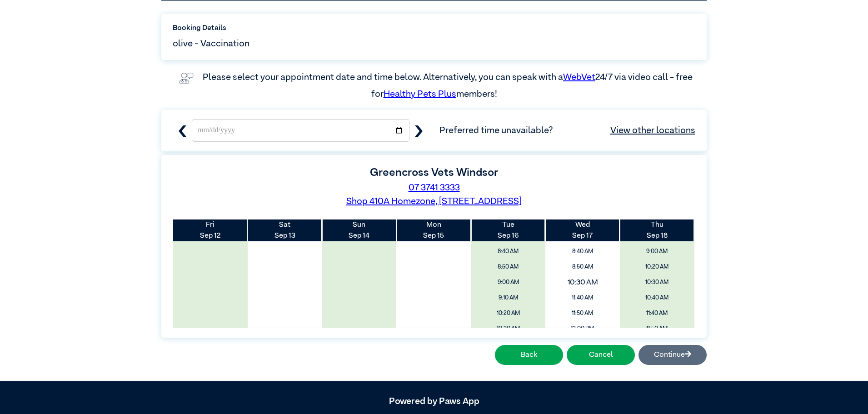  What do you see at coordinates (434, 401) in the screenshot?
I see `h5: Powered by Paws App` at bounding box center [434, 401].